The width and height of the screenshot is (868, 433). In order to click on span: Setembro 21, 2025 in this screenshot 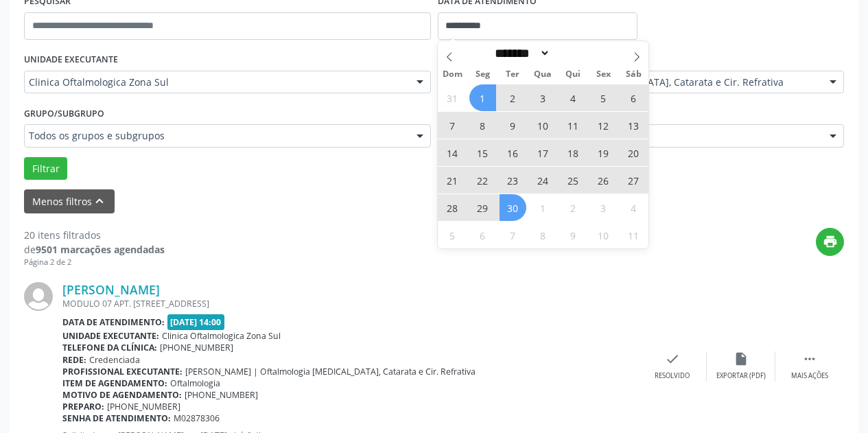, I will do `click(452, 180)`.